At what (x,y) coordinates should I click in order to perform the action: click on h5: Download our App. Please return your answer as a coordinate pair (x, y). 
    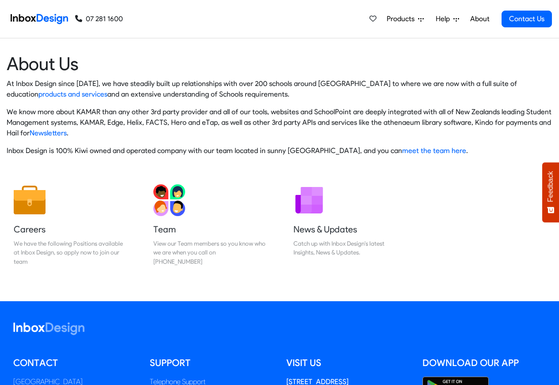
    Looking at the image, I should click on (483, 363).